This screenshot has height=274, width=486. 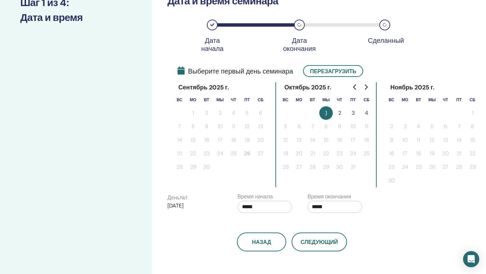 I want to click on font: Ноябрь 2025 г., so click(x=412, y=87).